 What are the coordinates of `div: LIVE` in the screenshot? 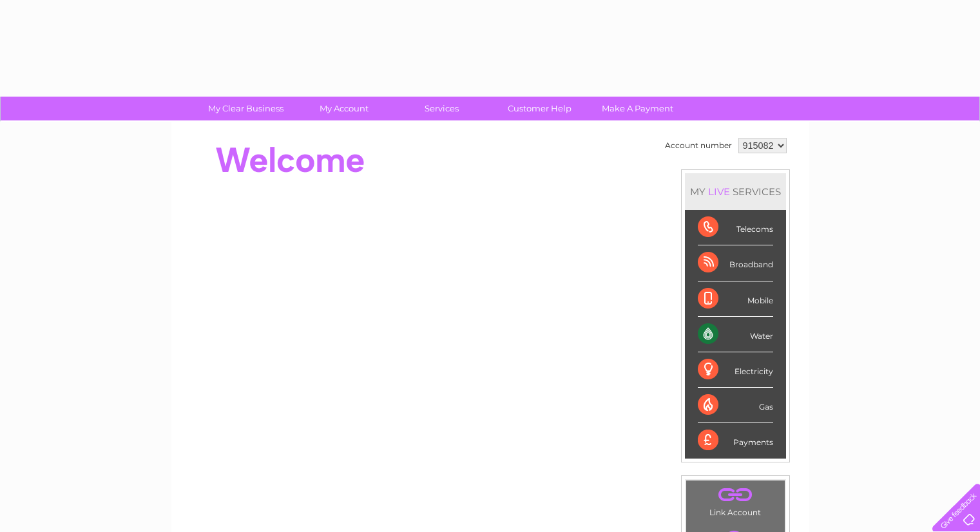 It's located at (719, 191).